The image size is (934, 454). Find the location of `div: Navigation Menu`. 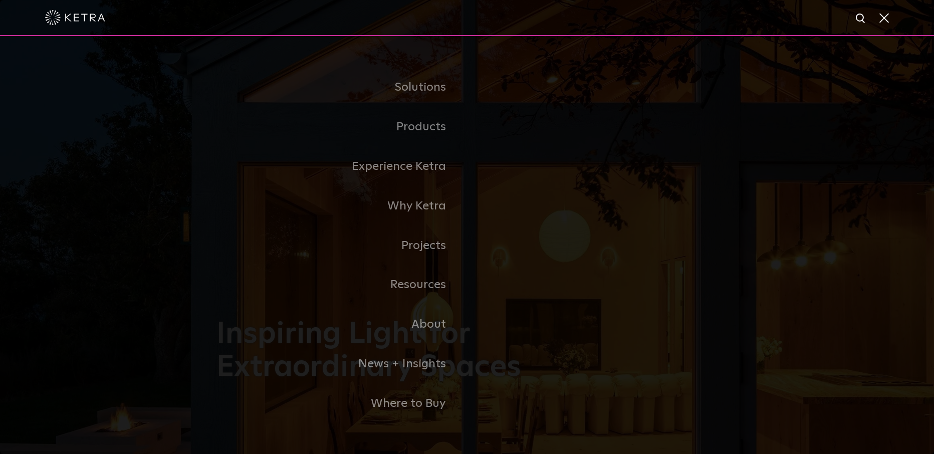

div: Navigation Menu is located at coordinates (467, 245).